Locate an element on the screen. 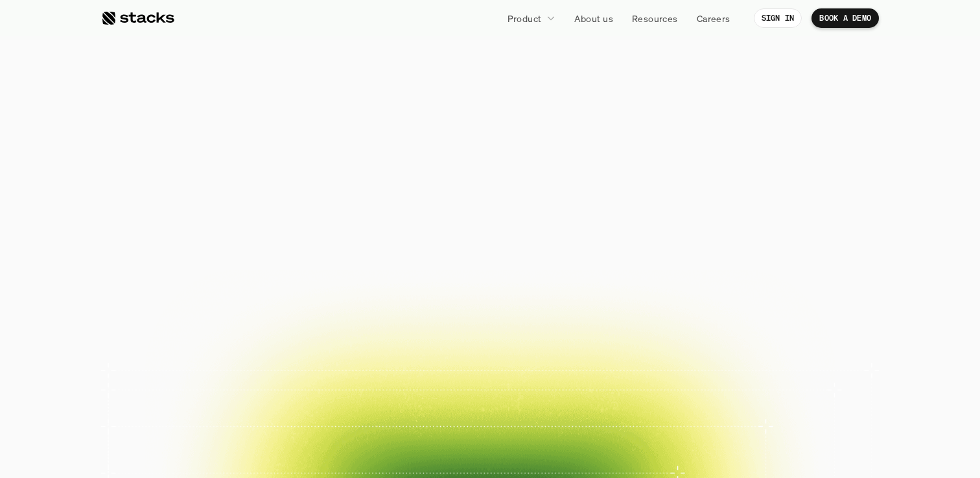  span: Reimagined. is located at coordinates (490, 166).